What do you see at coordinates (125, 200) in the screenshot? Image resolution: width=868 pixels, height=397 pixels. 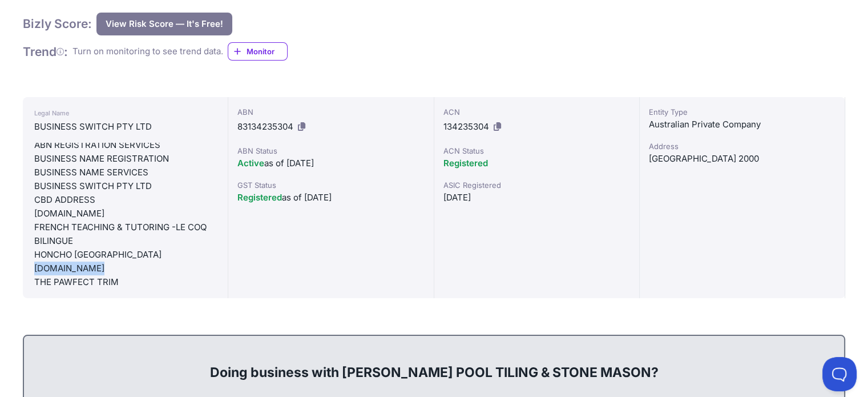 I see `div: CBD ADDRESS` at bounding box center [125, 200].